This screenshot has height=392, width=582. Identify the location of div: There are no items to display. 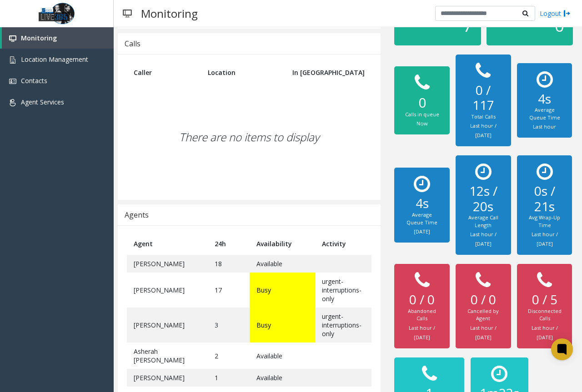
(249, 137).